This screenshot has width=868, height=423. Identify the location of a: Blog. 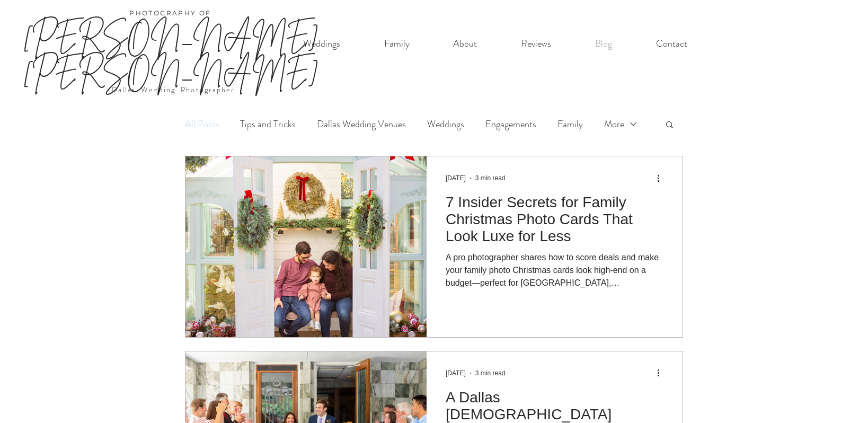
(603, 43).